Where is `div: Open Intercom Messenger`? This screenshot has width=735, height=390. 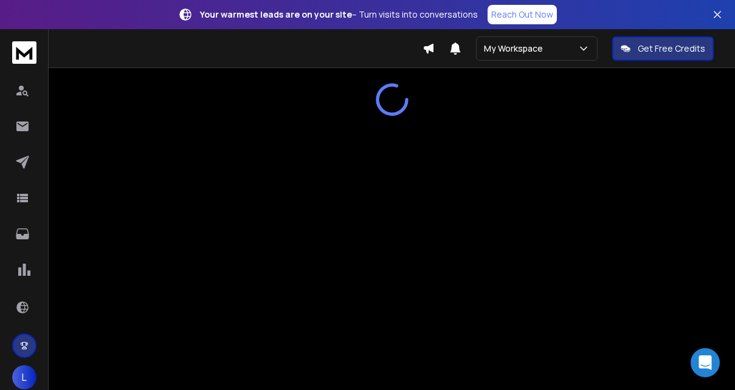 div: Open Intercom Messenger is located at coordinates (705, 363).